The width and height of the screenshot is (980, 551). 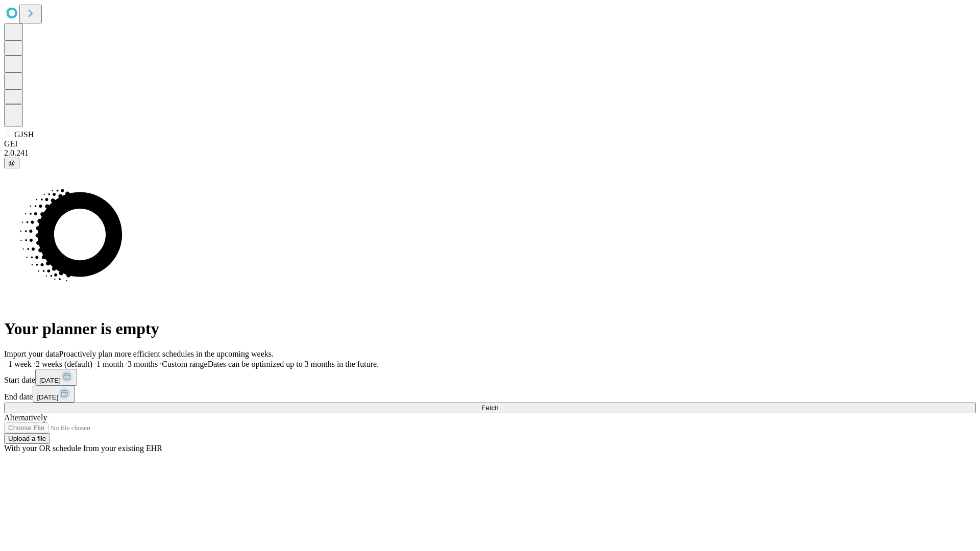 I want to click on span: 1 week, so click(x=20, y=364).